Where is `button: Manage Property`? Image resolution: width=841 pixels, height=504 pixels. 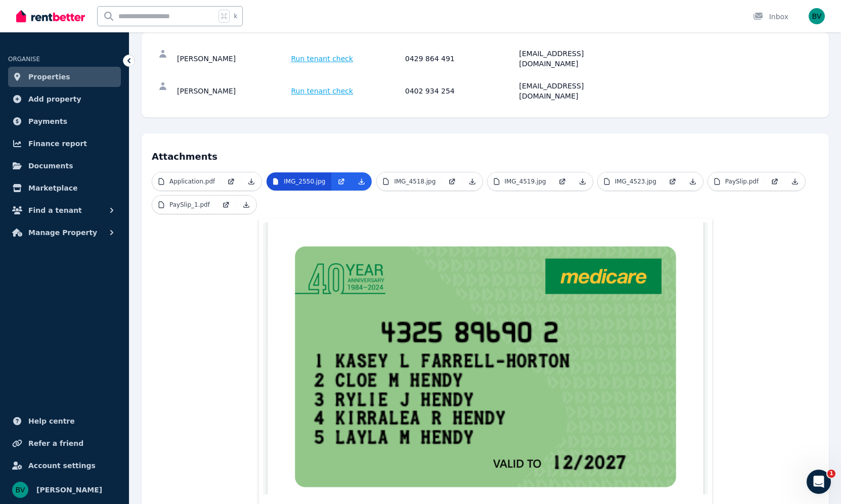
button: Manage Property is located at coordinates (65, 232).